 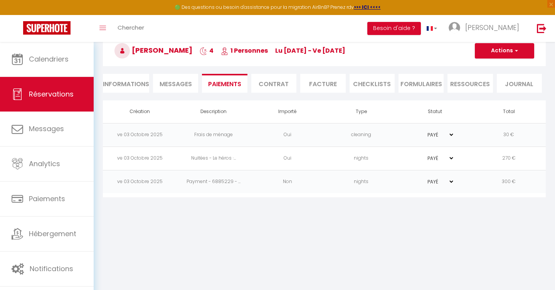 I want to click on span: Calendriers, so click(x=49, y=59).